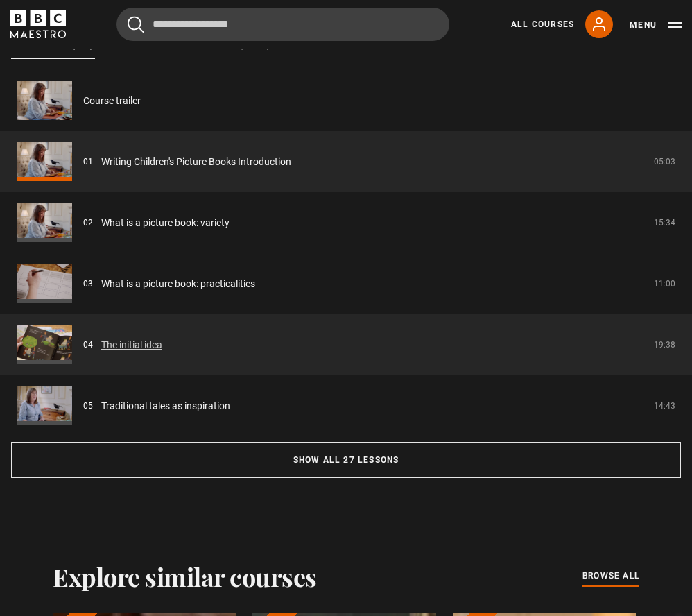  Describe the element at coordinates (165, 222) in the screenshot. I see `a: What is a picture book: variety` at that location.